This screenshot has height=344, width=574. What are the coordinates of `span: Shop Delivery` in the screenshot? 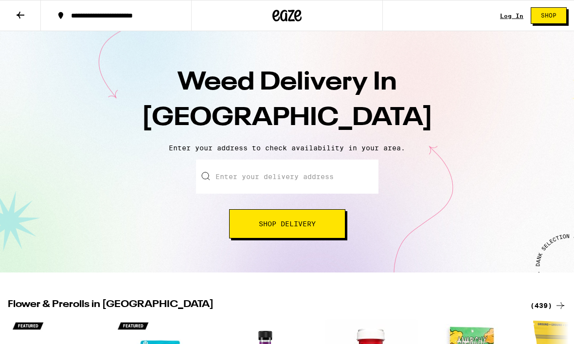 It's located at (287, 224).